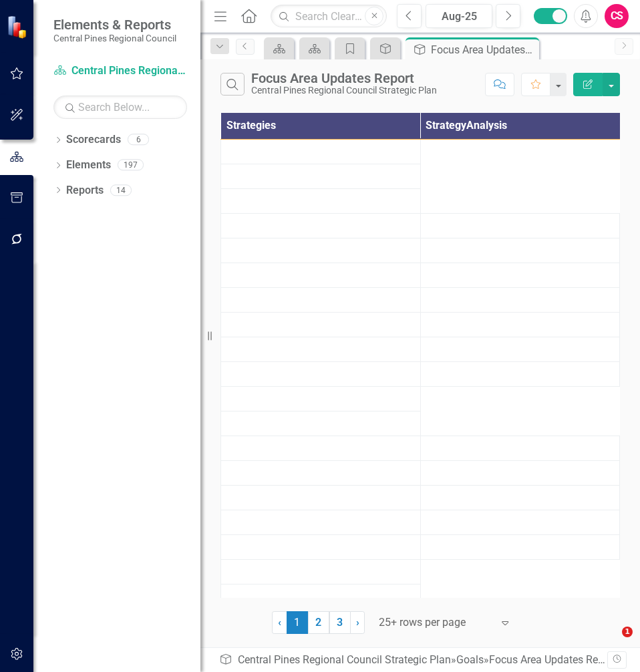 This screenshot has height=672, width=640. I want to click on a: Reports, so click(85, 190).